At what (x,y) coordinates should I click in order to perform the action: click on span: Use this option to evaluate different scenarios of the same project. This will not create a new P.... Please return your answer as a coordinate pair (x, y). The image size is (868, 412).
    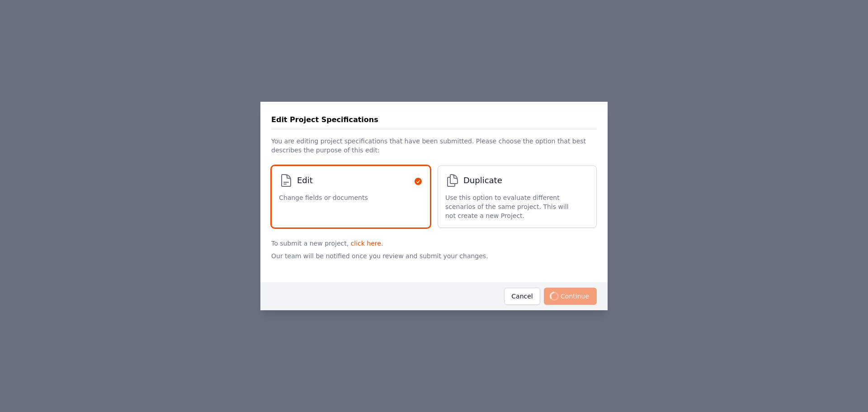
    Looking at the image, I should click on (513, 206).